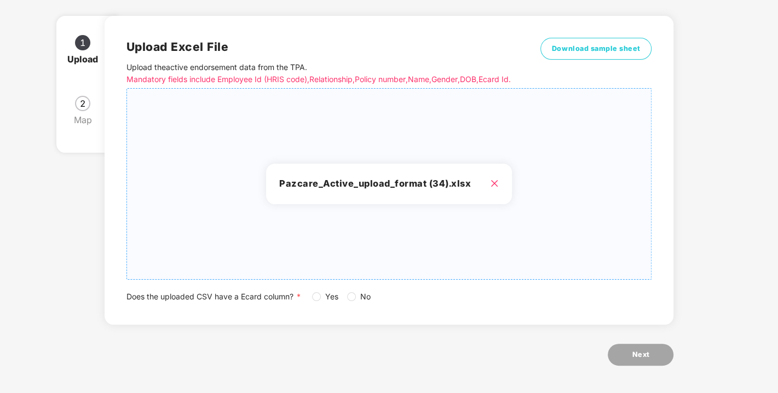  I want to click on div: Upload, so click(87, 59).